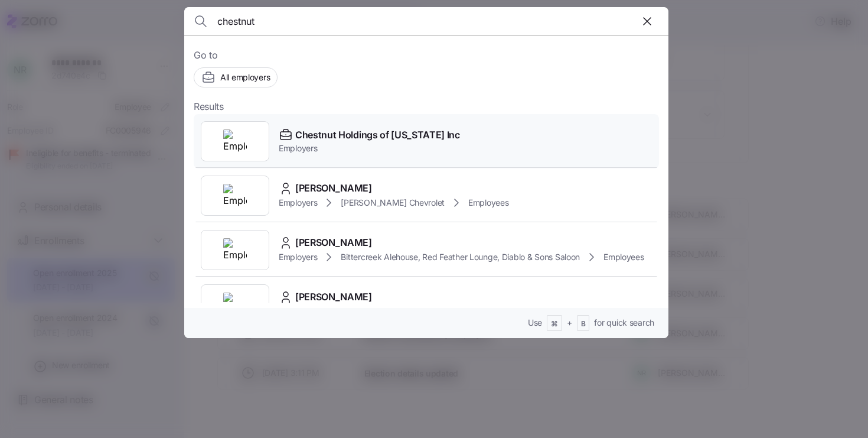  Describe the element at coordinates (624, 323) in the screenshot. I see `span: for quick search` at that location.